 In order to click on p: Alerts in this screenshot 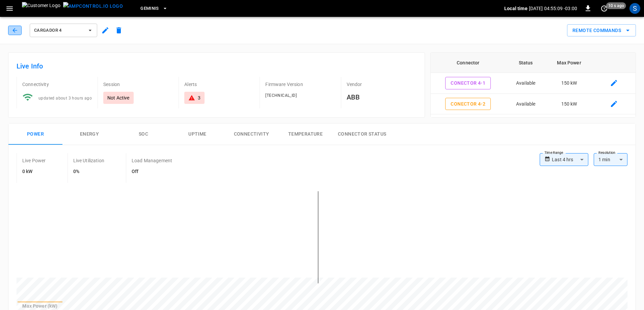, I will do `click(219, 84)`.